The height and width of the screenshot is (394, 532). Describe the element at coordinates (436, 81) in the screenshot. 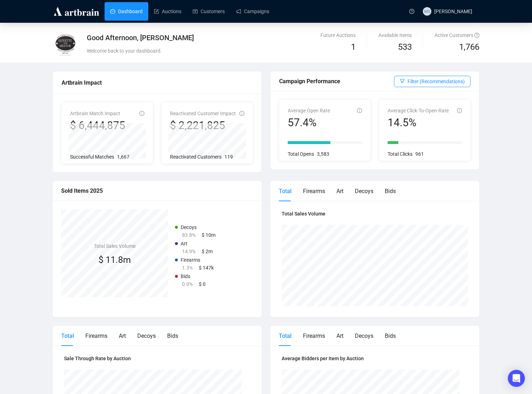

I see `span: Filter (Recommendations)` at that location.